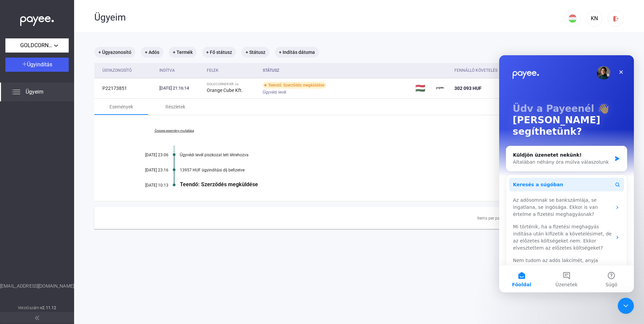 The width and height of the screenshot is (644, 324). I want to click on div: Küldjön üzenetet nekünk!Általában néhány óra múlva válaszolunk, so click(67, 103).